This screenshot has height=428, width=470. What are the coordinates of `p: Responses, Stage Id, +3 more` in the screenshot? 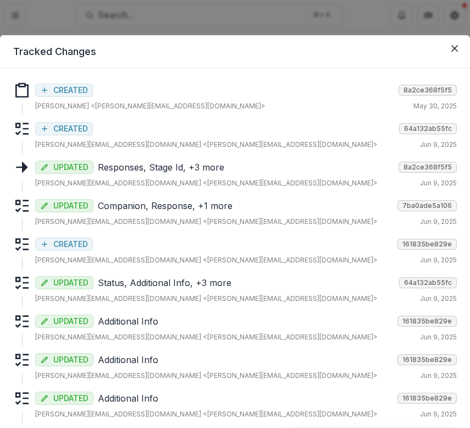 It's located at (246, 167).